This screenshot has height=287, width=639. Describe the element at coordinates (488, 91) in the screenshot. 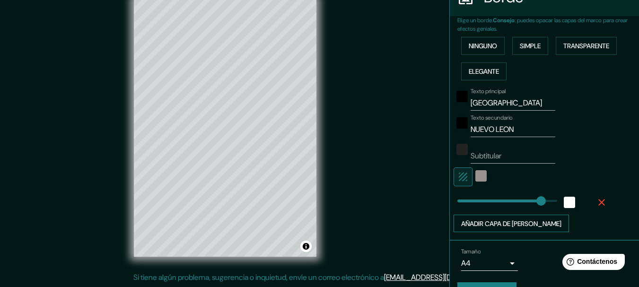

I see `font: Texto principal` at that location.